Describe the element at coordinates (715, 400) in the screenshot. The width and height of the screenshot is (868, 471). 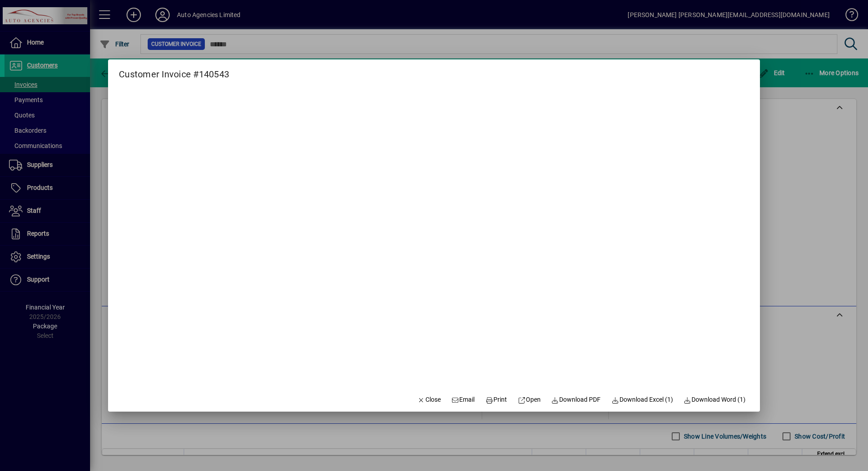
I see `span: Download Word (1)` at that location.